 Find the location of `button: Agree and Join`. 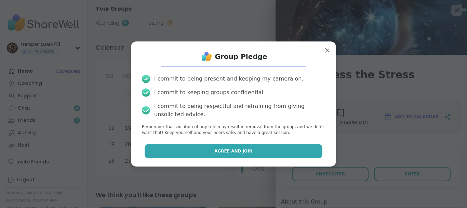

button: Agree and Join is located at coordinates (234, 151).